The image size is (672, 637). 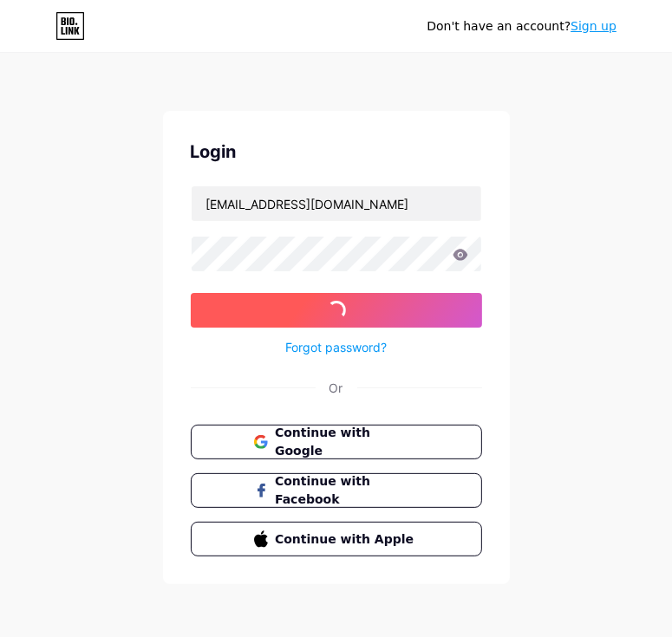 What do you see at coordinates (336, 347) in the screenshot?
I see `a: Forgot password?` at bounding box center [336, 347].